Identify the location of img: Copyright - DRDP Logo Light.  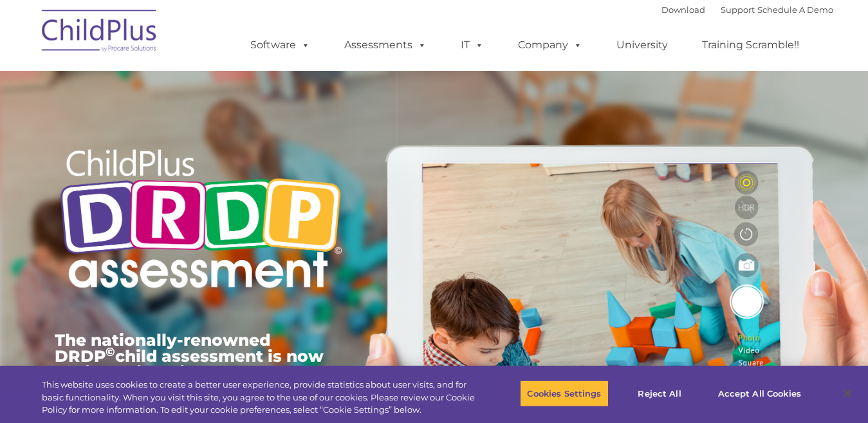
(201, 220).